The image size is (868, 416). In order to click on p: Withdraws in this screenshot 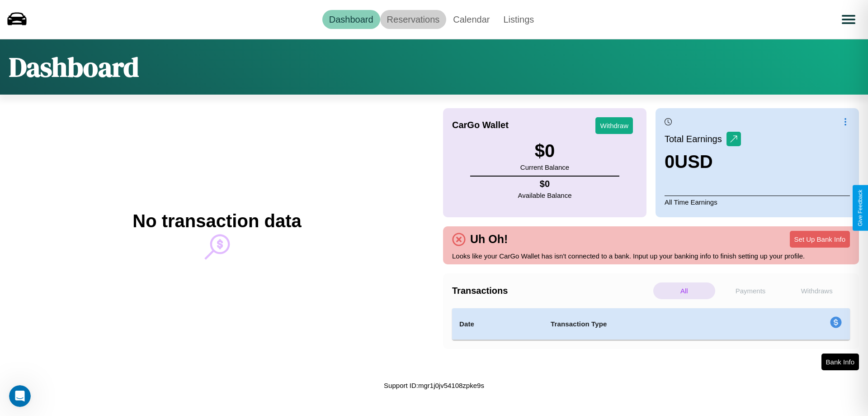, I will do `click(816, 290)`.